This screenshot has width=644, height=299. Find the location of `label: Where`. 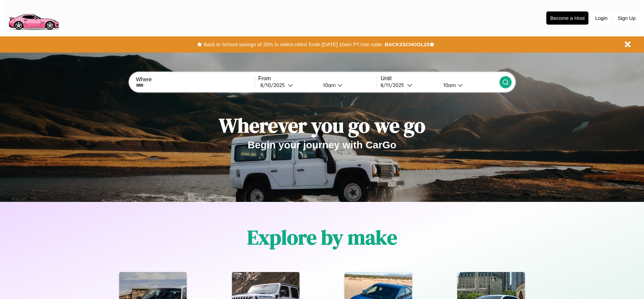

label: Where is located at coordinates (195, 80).